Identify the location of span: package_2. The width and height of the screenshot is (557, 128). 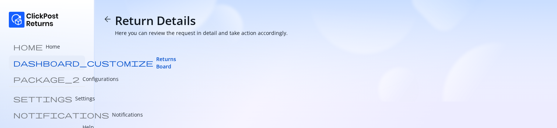
(46, 79).